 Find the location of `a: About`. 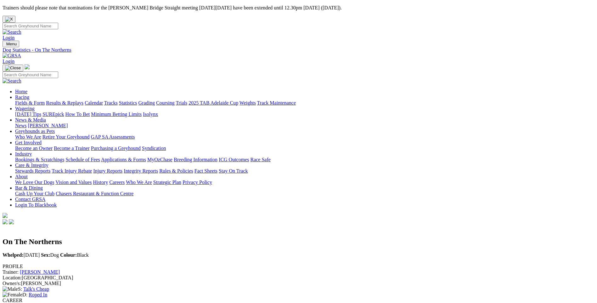

a: About is located at coordinates (21, 176).